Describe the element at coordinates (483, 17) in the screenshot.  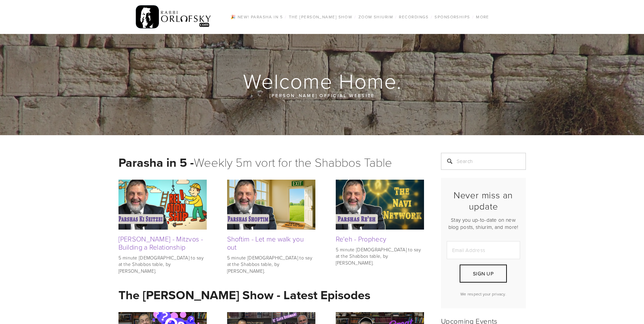
I see `a: More` at that location.